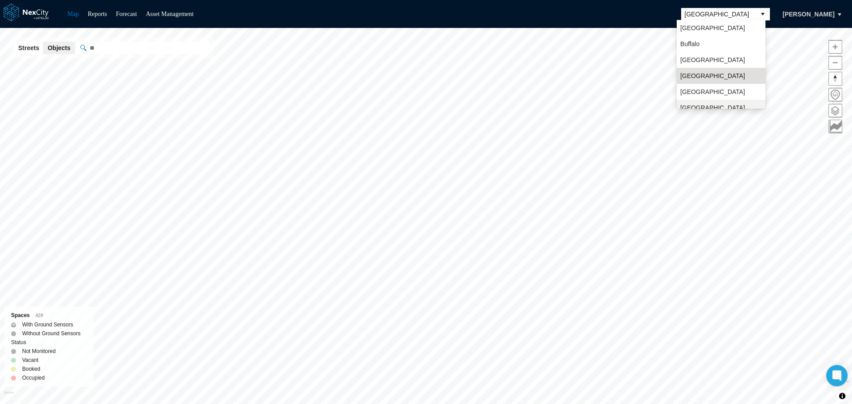  I want to click on button: Streets, so click(28, 48).